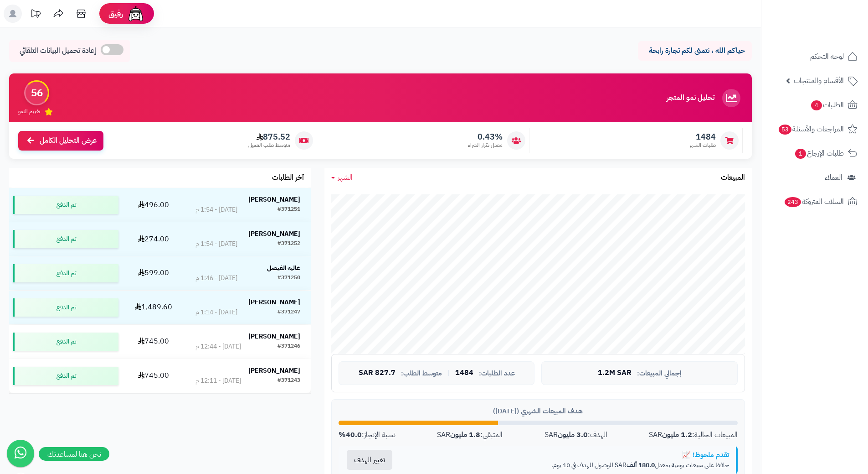 This screenshot has height=474, width=868. Describe the element at coordinates (289, 244) in the screenshot. I see `div: #371252` at that location.